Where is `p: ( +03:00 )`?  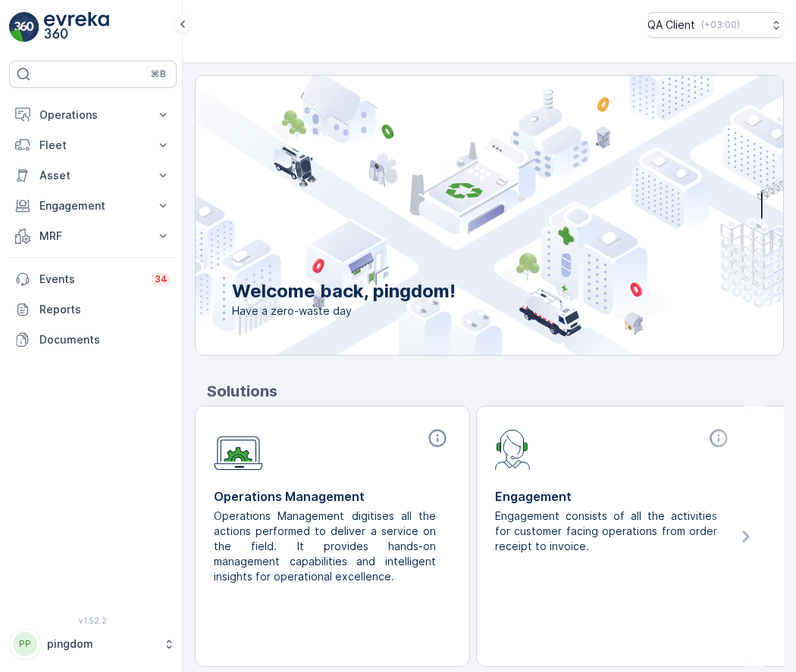 p: ( +03:00 ) is located at coordinates (720, 25).